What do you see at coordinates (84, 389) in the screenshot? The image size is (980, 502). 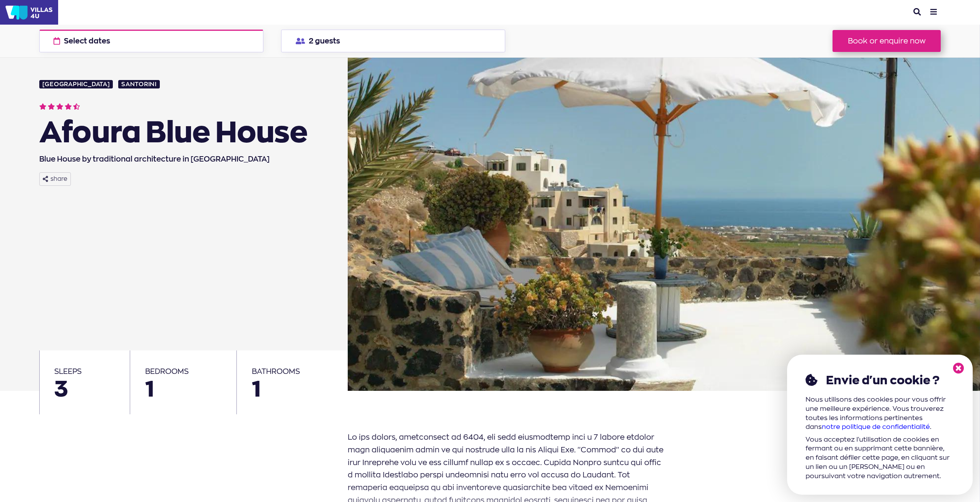 I see `span: 3` at bounding box center [84, 389].